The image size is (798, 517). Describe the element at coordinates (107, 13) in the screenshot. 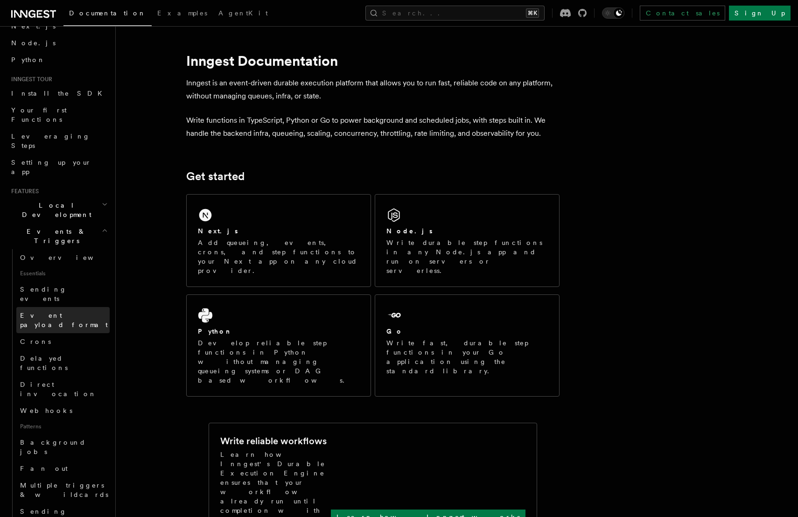

I see `span: Documentation` at that location.